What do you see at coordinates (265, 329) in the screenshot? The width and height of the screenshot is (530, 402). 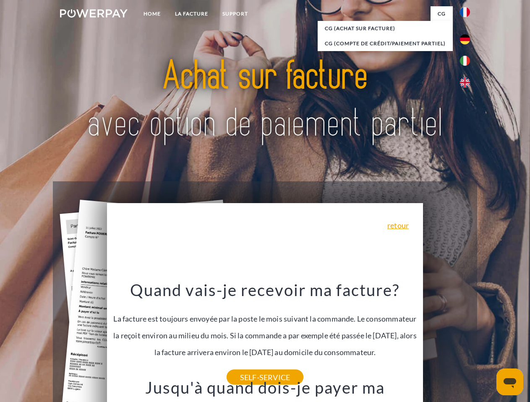 I see `div: La facture est toujours envoyée par la poste le mois suivant la commande. Le consommateur la reço...` at bounding box center [265, 329].